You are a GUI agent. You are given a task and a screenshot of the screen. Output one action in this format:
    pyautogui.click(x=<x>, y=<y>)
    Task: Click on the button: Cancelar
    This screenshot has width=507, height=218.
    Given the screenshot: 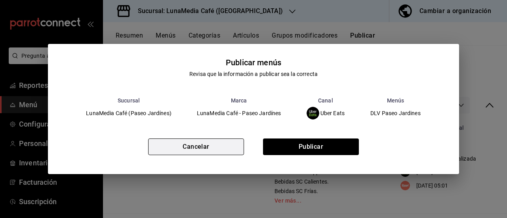 What is the action you would take?
    pyautogui.click(x=196, y=147)
    